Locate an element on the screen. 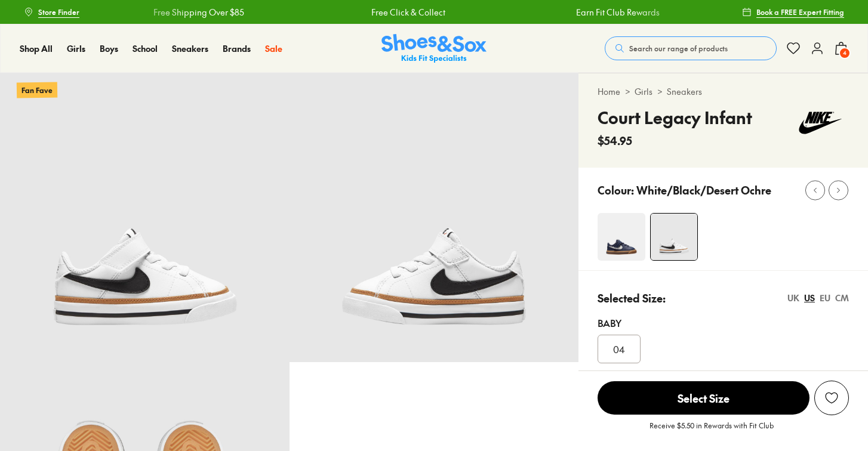 The width and height of the screenshot is (868, 451). p: Selected Size: is located at coordinates (632, 298).